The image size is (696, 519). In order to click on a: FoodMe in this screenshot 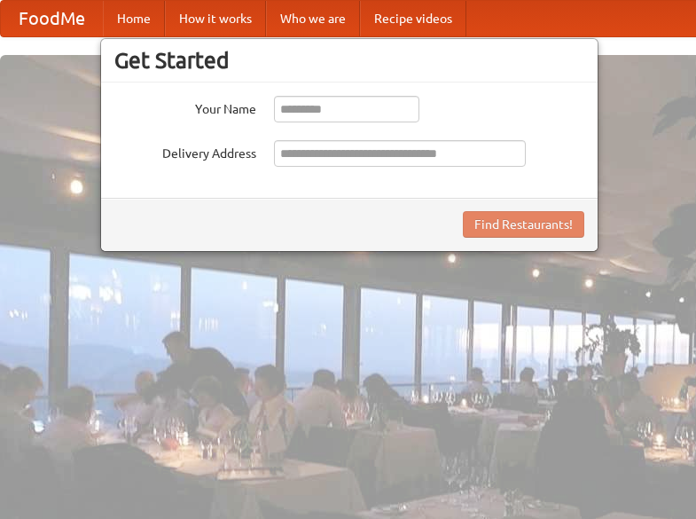, I will do `click(51, 19)`.